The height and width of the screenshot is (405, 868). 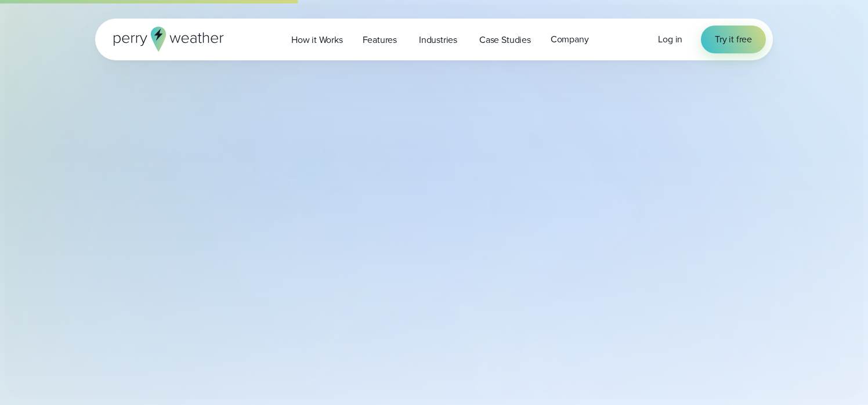 I want to click on span: Log in, so click(x=670, y=39).